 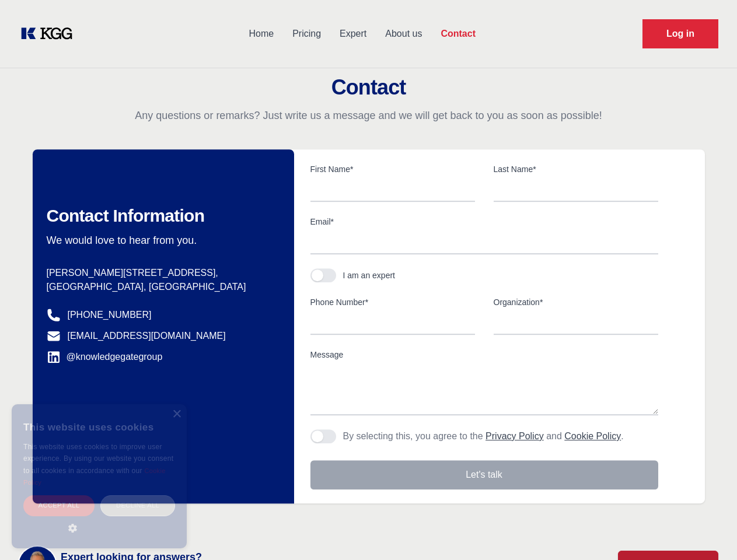 What do you see at coordinates (484, 221) in the screenshot?
I see `label: Email*` at bounding box center [484, 221].